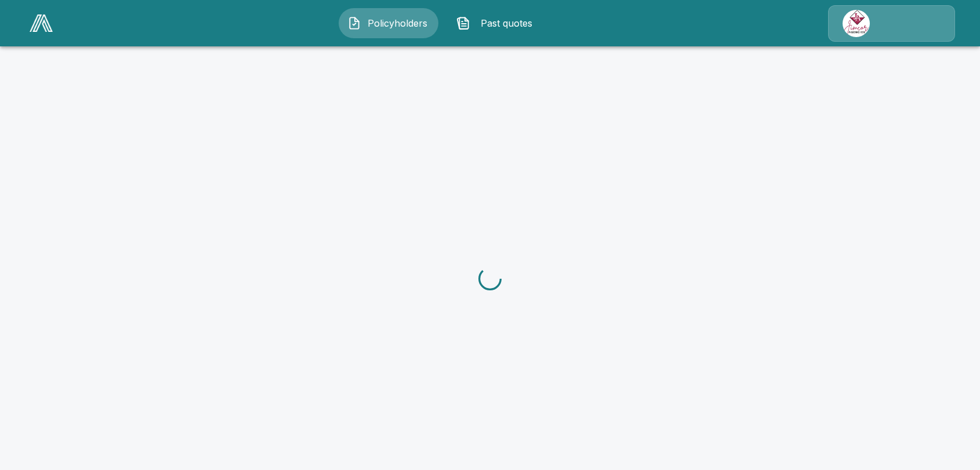 This screenshot has width=980, height=470. What do you see at coordinates (398, 23) in the screenshot?
I see `span: Policyholders` at bounding box center [398, 23].